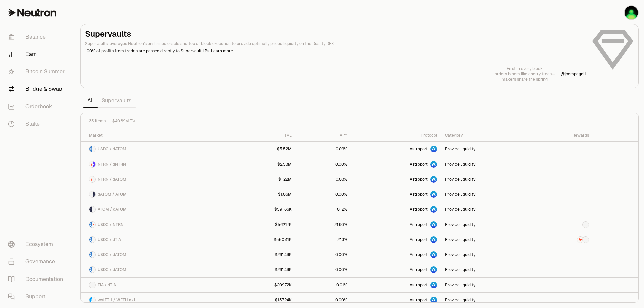 This screenshot has width=644, height=308. What do you see at coordinates (324, 179) in the screenshot?
I see `a: 0.03%` at bounding box center [324, 179].